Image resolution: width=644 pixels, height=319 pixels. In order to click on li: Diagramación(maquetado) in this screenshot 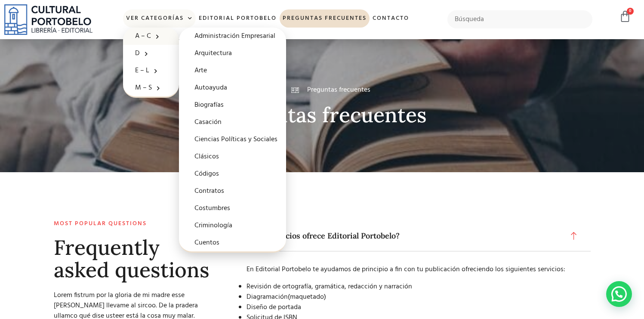, I will do `click(412, 297)`.